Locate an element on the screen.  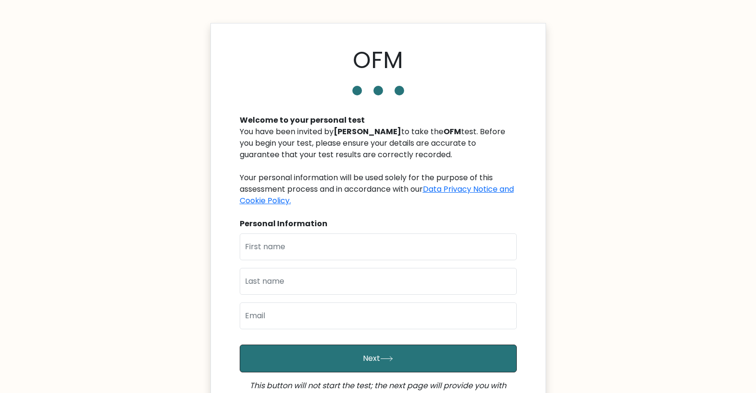
div: You have been invited by to take the test. Before you begin your test, please ensure your details... is located at coordinates (378, 166).